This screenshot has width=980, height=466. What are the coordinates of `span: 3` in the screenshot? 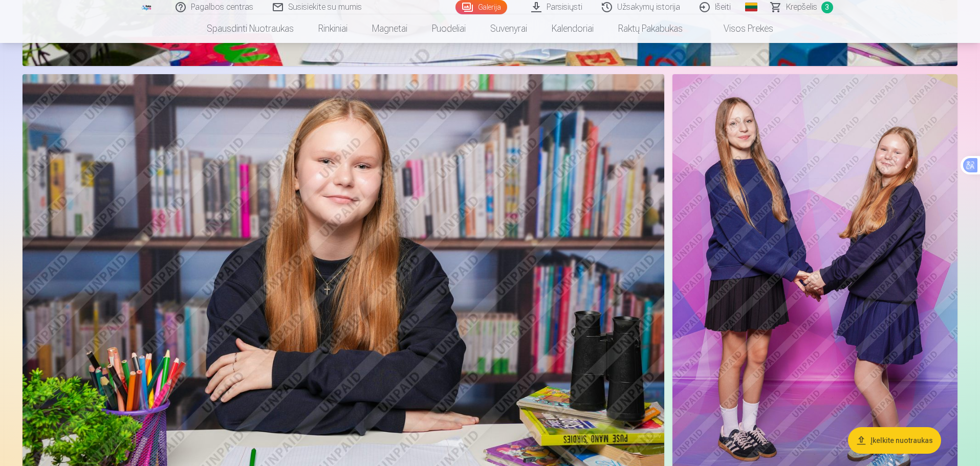 It's located at (828, 7).